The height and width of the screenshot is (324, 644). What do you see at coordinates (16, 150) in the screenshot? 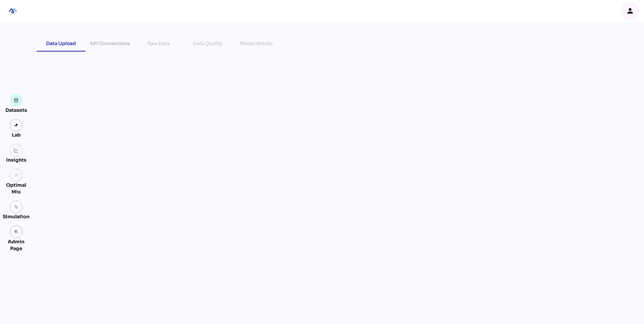
I see `img: graph.svg` at bounding box center [16, 150].